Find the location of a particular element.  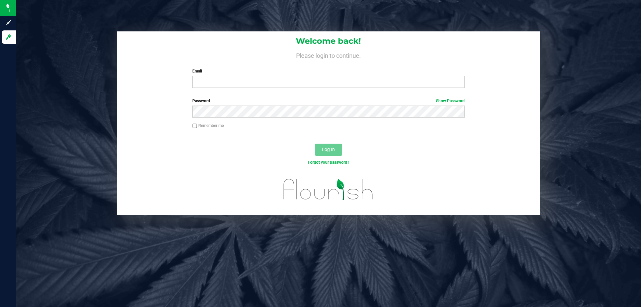

button: Log In is located at coordinates (328, 150).